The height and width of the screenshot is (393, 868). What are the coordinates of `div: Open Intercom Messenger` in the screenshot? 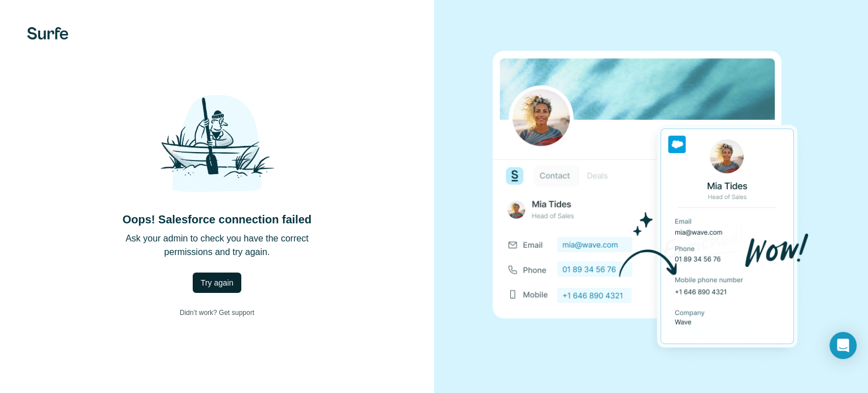 It's located at (843, 345).